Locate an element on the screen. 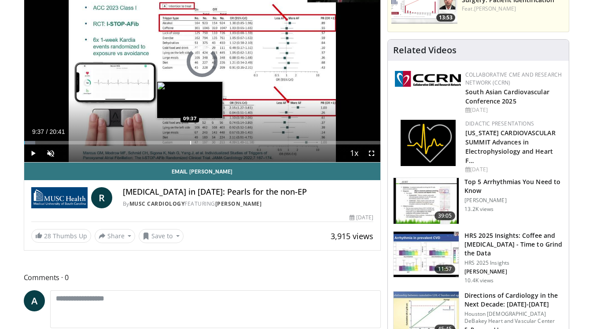  a: Collaborative CME and Research Network (CCRN) is located at coordinates (513, 78).